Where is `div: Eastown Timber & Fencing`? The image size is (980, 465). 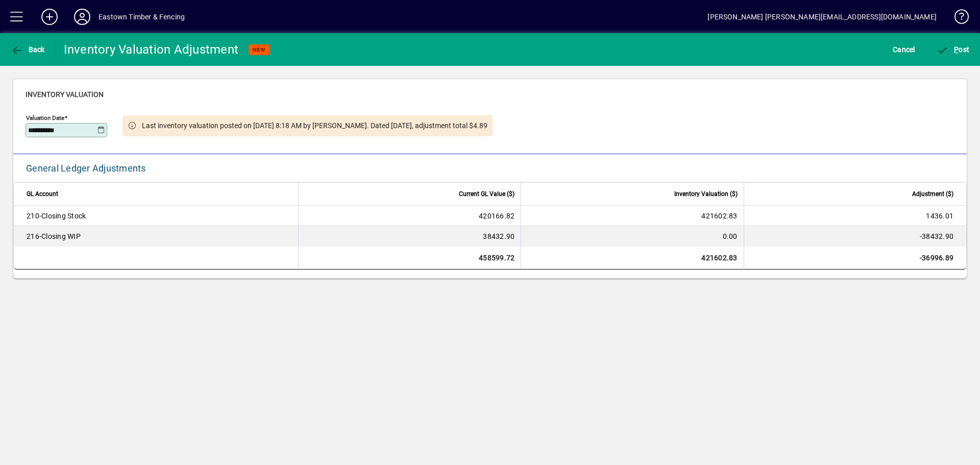
div: Eastown Timber & Fencing is located at coordinates (141, 17).